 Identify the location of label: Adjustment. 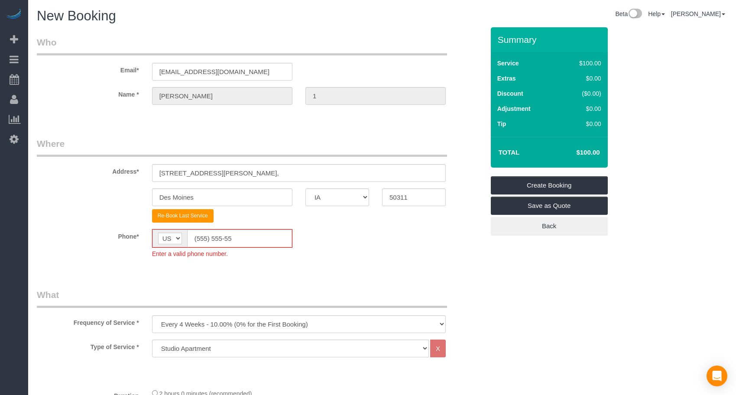
(514, 109).